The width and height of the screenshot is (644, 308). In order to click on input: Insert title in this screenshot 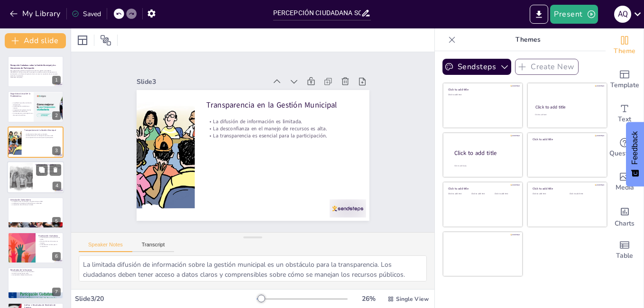, I will do `click(317, 13)`.